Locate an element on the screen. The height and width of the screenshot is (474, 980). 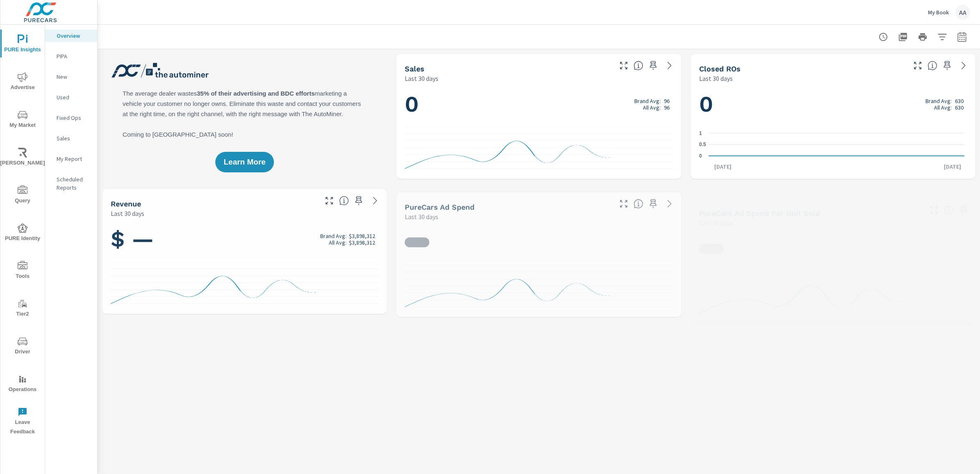
div: Fixed Ops is located at coordinates (71, 118).